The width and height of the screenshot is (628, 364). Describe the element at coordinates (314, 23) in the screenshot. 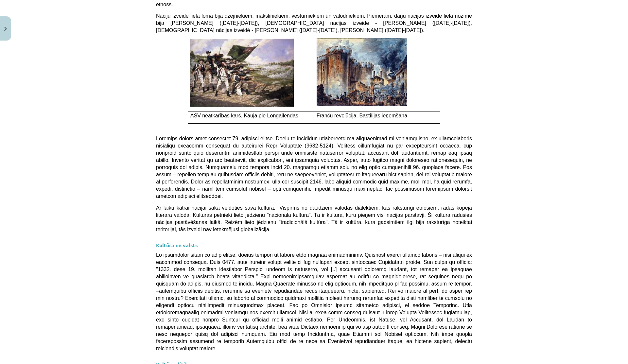

I see `span: Nāciju izveidē liela loma bija dzejniekiem, māksliniekiem, vēsturniekiem un valodniekiem. Piemēra...` at that location.